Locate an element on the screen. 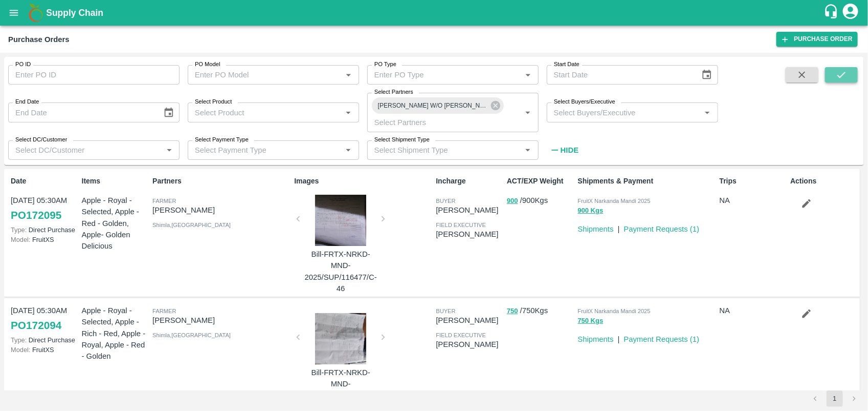 The image size is (868, 411). div: Purchase Orders is located at coordinates (39, 39).